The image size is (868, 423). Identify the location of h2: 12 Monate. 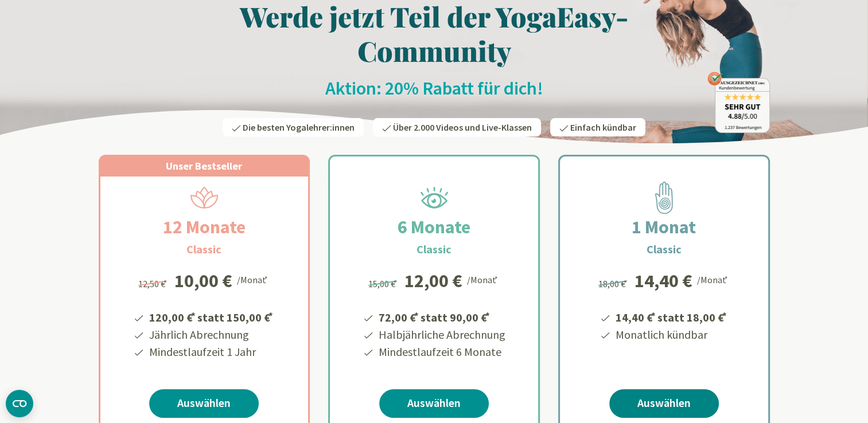
(204, 227).